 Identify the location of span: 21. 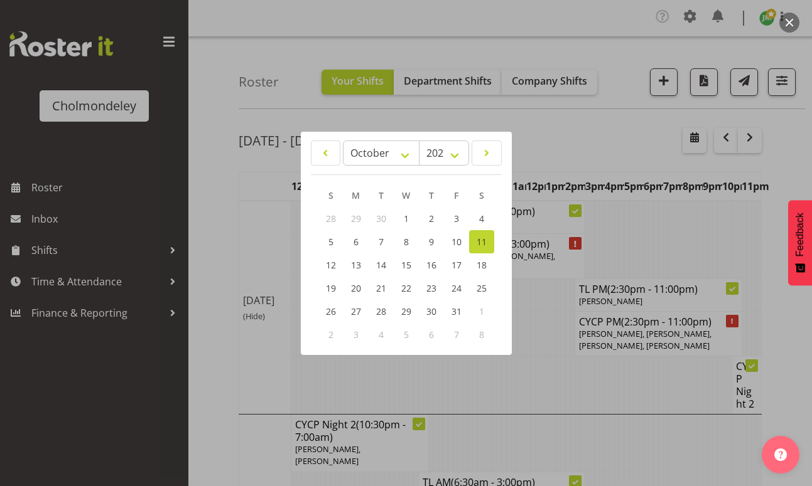
(381, 288).